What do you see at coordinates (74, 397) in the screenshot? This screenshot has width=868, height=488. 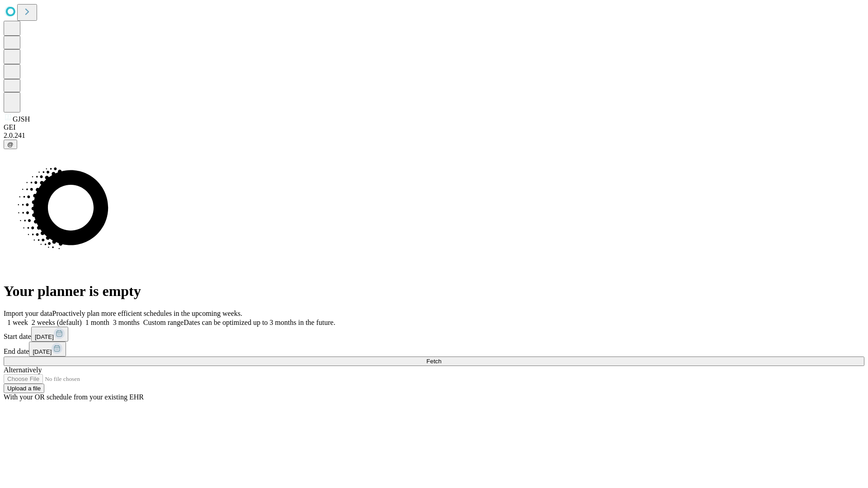 I see `span: With your OR schedule from your existing EHR` at bounding box center [74, 397].